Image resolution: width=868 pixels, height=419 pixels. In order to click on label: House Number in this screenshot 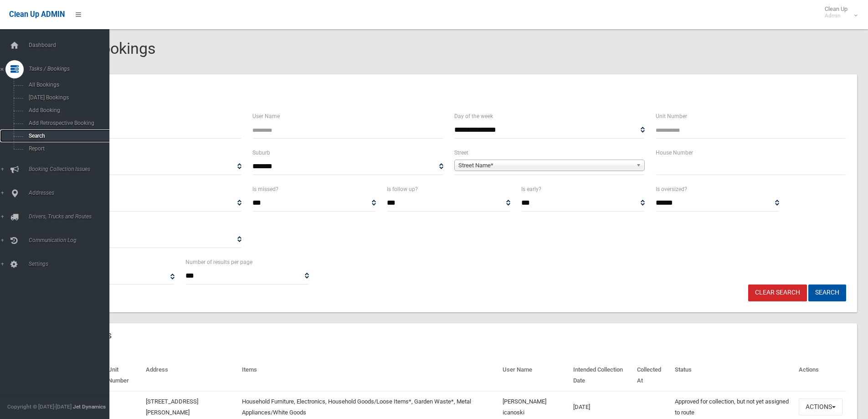, I will do `click(674, 153)`.